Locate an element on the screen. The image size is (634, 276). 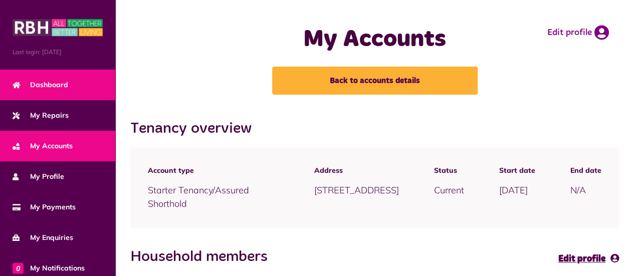
span: My Profile is located at coordinates (38, 176).